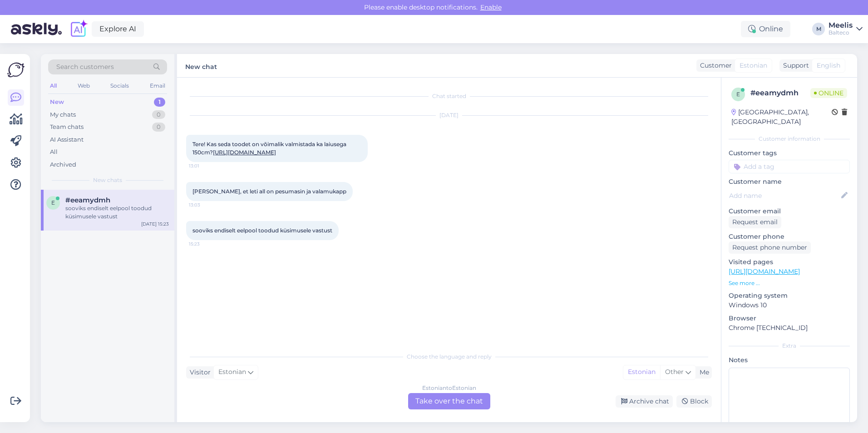 This screenshot has width=868, height=433. What do you see at coordinates (448, 96) in the screenshot?
I see `div: Chat started` at bounding box center [448, 96].